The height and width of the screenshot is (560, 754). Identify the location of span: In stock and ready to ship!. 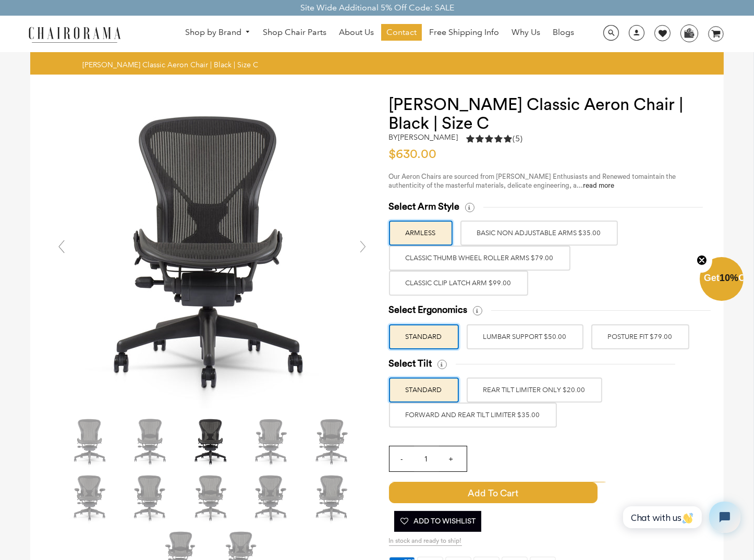
(426, 541).